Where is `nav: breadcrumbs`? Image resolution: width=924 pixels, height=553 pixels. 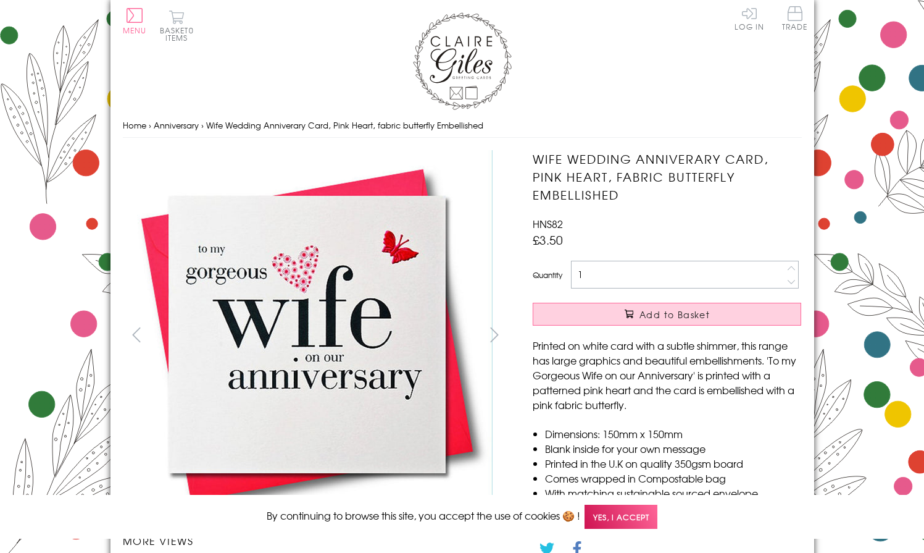 nav: breadcrumbs is located at coordinates (462, 125).